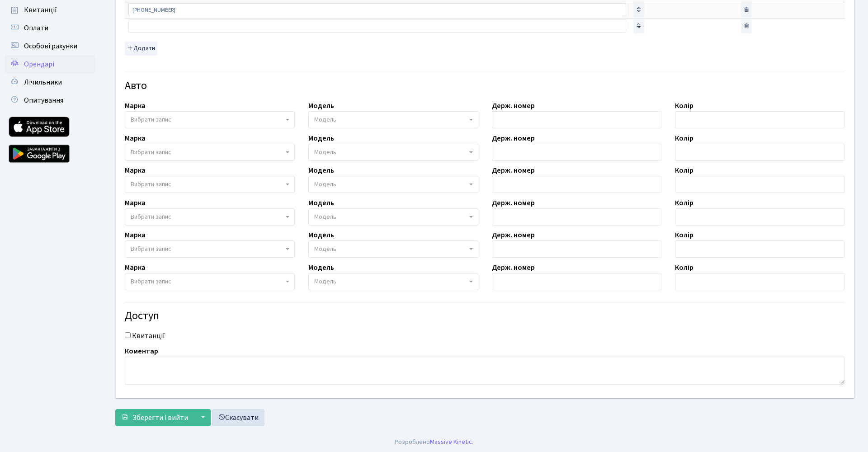 The height and width of the screenshot is (452, 868). What do you see at coordinates (238, 417) in the screenshot?
I see `a: Скасувати` at bounding box center [238, 417].